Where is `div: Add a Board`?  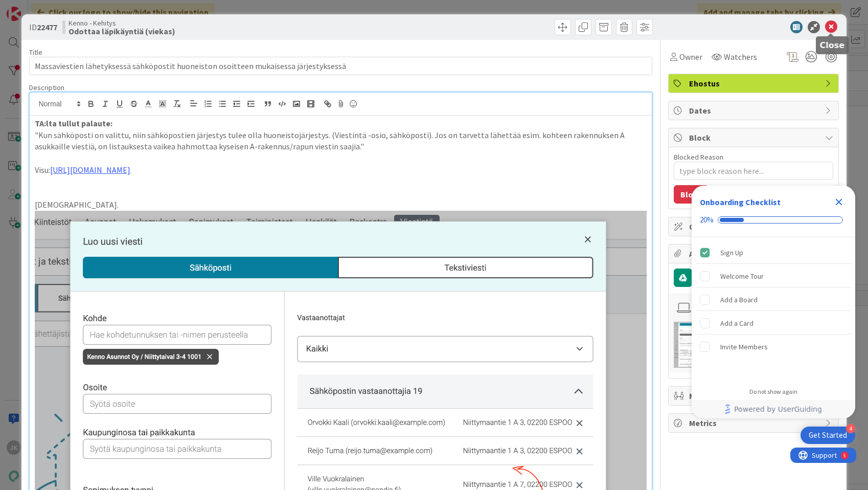
div: Add a Board is located at coordinates (739, 299).